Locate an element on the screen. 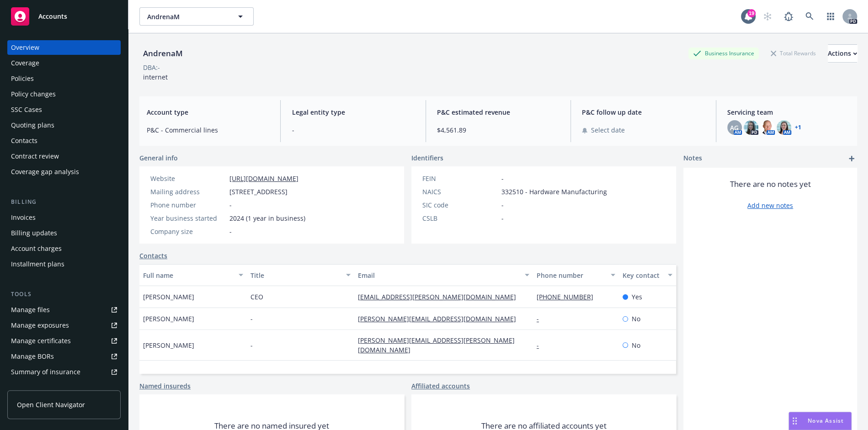  div: Policies is located at coordinates (22, 79).